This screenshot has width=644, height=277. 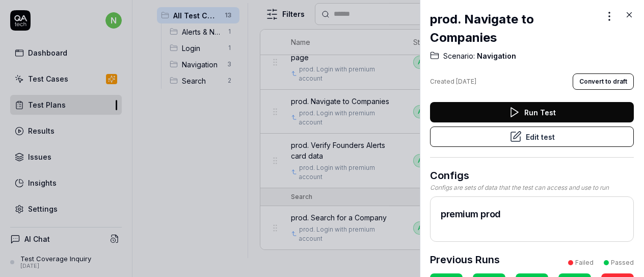 I want to click on div: Configs are sets of data that the test can access and use to run, so click(x=532, y=188).